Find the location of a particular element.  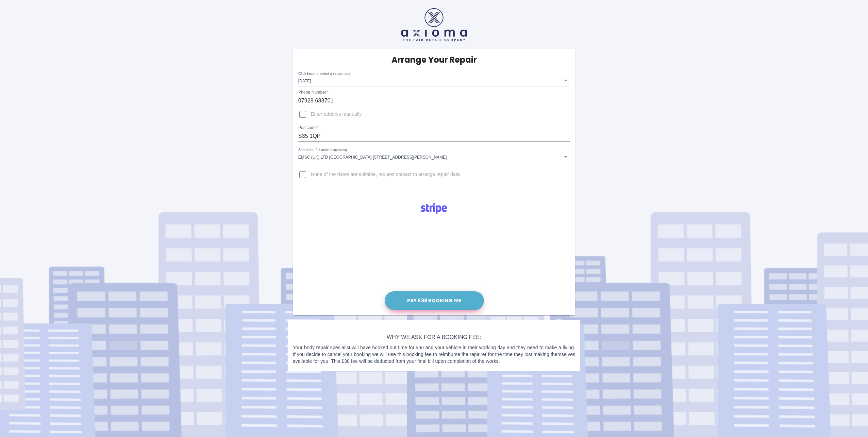

label: Select the full address is located at coordinates (323, 150).